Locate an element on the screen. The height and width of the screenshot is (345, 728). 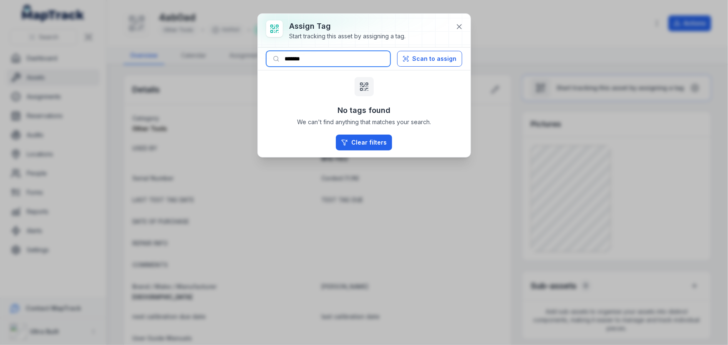
h3: No tags found is located at coordinates (364, 110).